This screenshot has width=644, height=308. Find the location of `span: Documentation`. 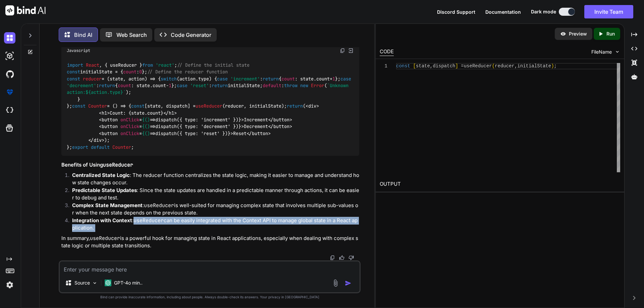

span: Documentation is located at coordinates (503, 12).